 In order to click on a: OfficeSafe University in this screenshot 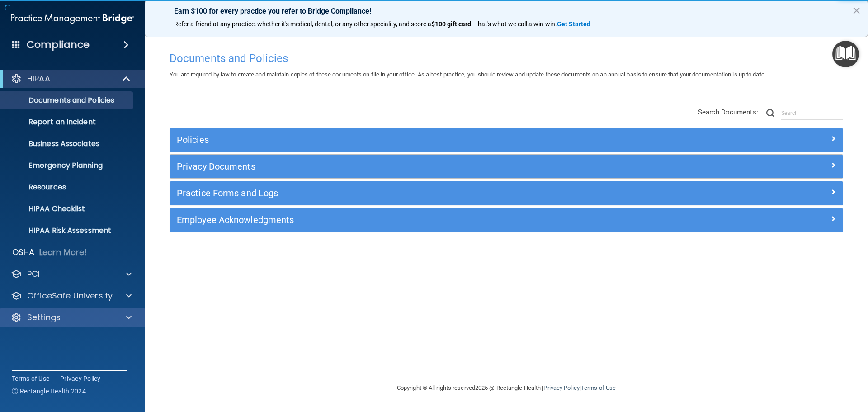, I will do `click(71, 296)`.